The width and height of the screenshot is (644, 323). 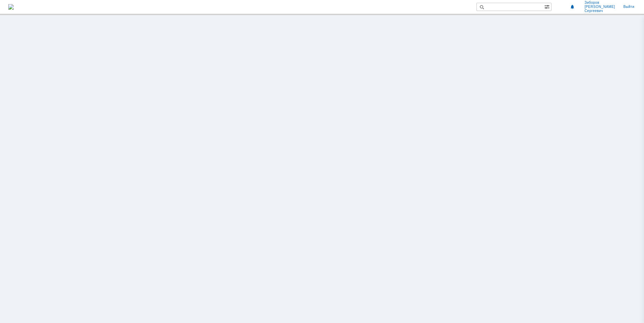 I want to click on span: Зиборов, so click(x=600, y=3).